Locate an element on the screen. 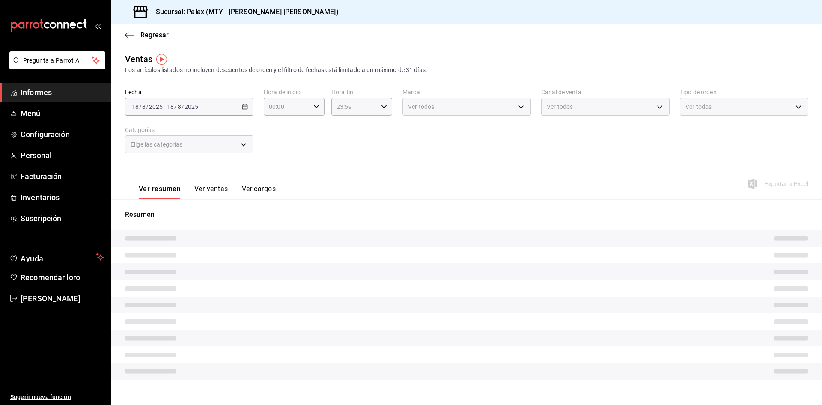  font: Configuración is located at coordinates (45, 134).